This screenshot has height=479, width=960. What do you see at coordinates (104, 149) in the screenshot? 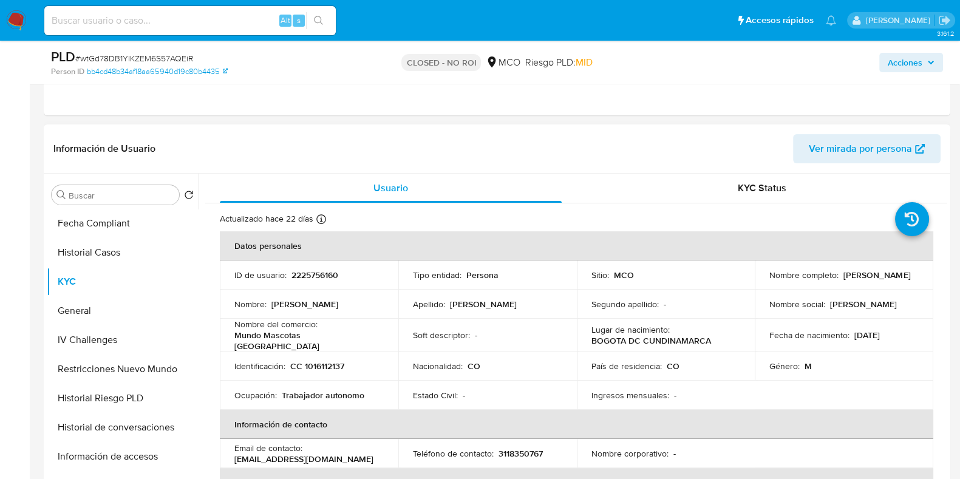
I see `h1: Información de Usuario` at bounding box center [104, 149].